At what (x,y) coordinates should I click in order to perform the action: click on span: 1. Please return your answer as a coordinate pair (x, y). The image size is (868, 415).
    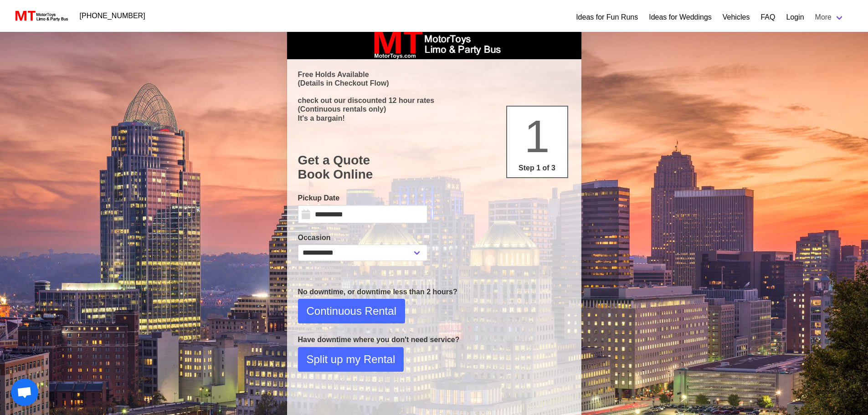
    Looking at the image, I should click on (537, 136).